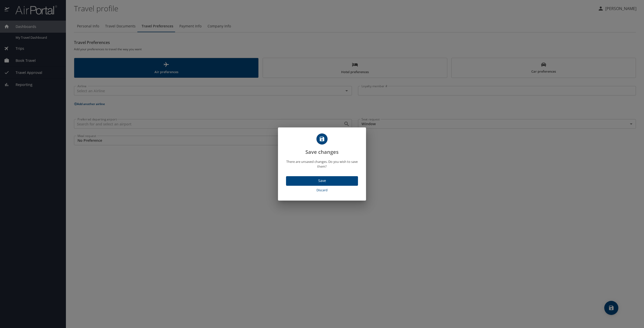 Image resolution: width=644 pixels, height=328 pixels. Describe the element at coordinates (322, 181) in the screenshot. I see `button: Save` at that location.